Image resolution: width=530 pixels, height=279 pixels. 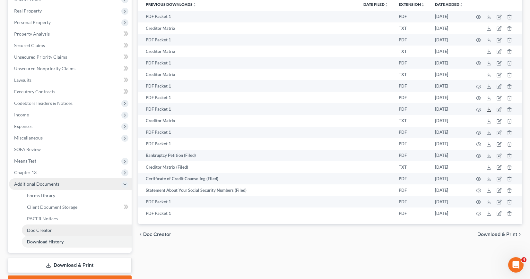 I want to click on a: Extensionunfold_more, so click(x=412, y=4).